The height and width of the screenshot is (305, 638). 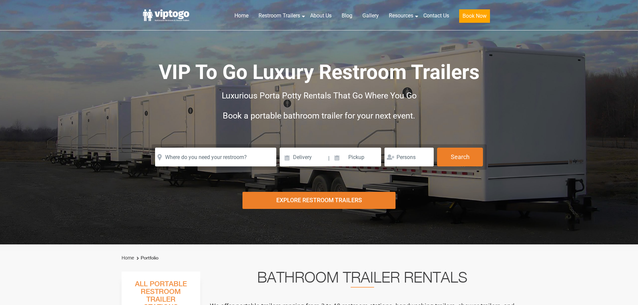 What do you see at coordinates (319, 96) in the screenshot?
I see `span: Luxurious Porta Potty Rentals That Go Where You Go` at bounding box center [319, 96].